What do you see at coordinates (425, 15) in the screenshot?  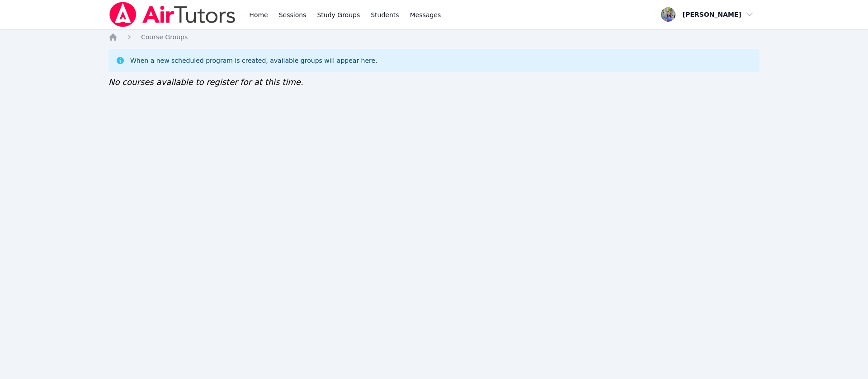 I see `span: Messages` at bounding box center [425, 15].